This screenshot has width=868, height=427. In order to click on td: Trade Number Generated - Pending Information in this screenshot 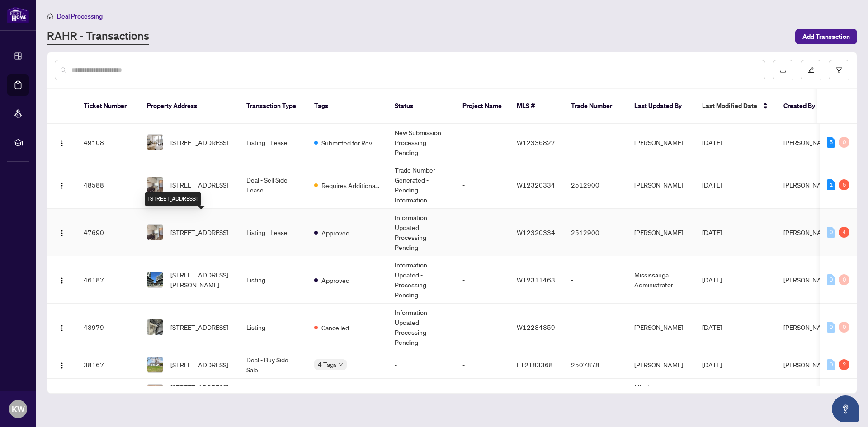, I will do `click(421, 185)`.